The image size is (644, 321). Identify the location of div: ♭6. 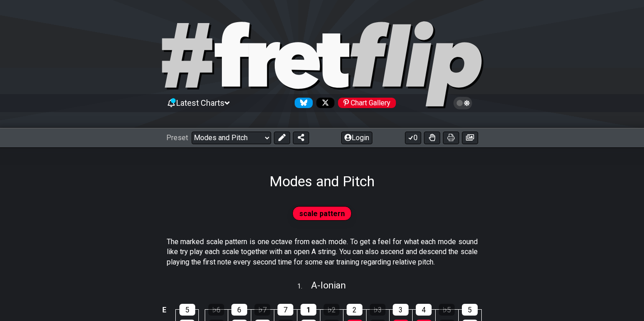
(216, 310).